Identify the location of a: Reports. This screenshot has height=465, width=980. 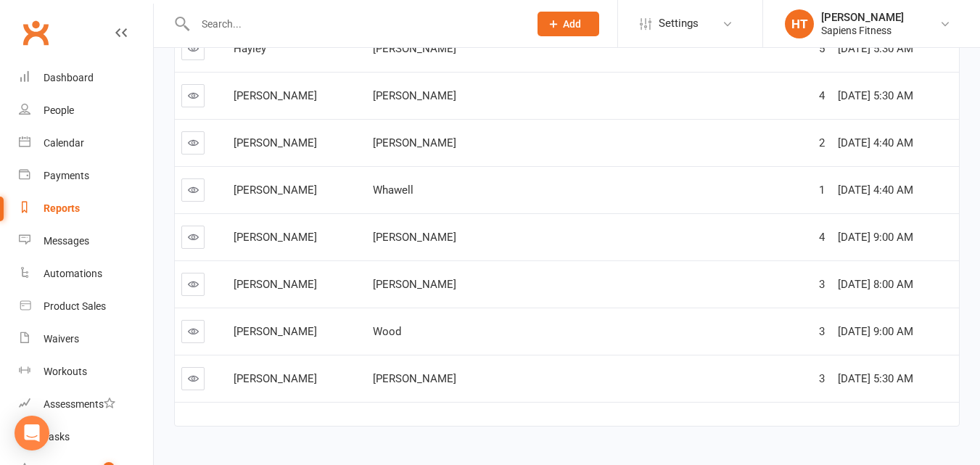
(86, 209).